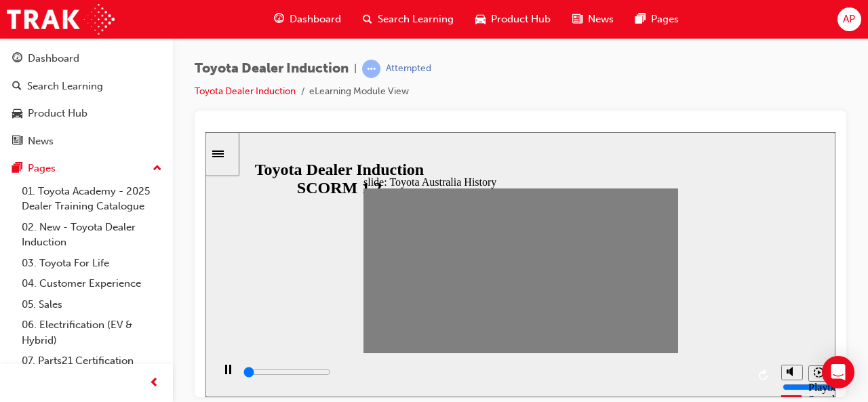  Describe the element at coordinates (849, 19) in the screenshot. I see `span: AP` at that location.